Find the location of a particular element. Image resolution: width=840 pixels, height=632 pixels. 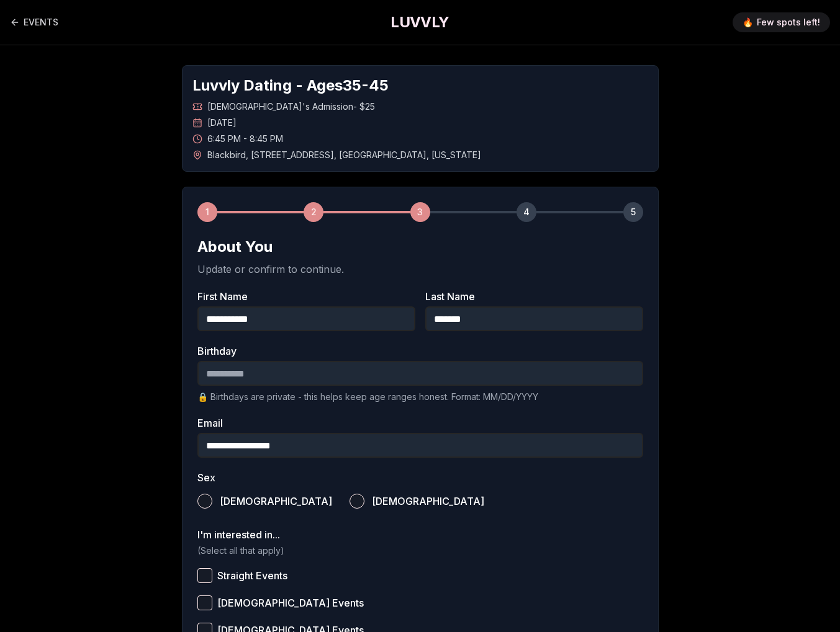

h1: Luvvly Dating - Ages 35 - 45 is located at coordinates (420, 86).